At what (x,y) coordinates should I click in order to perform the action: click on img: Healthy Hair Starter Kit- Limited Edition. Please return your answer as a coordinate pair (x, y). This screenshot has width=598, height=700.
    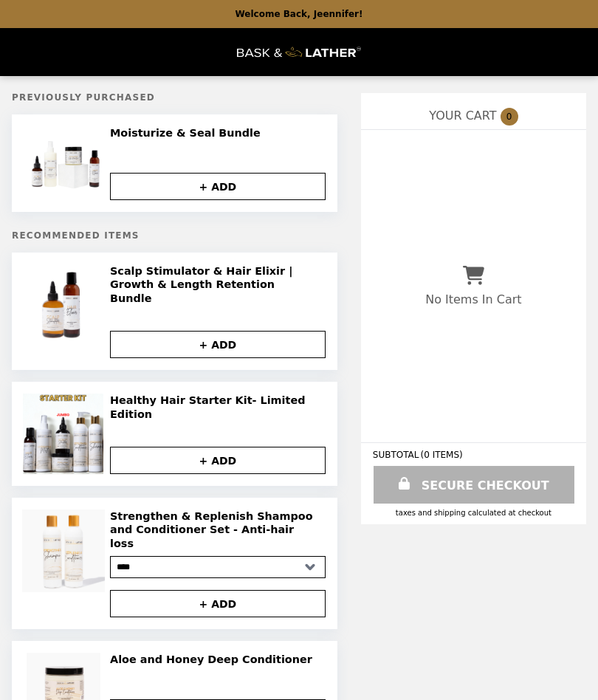
    Looking at the image, I should click on (65, 434).